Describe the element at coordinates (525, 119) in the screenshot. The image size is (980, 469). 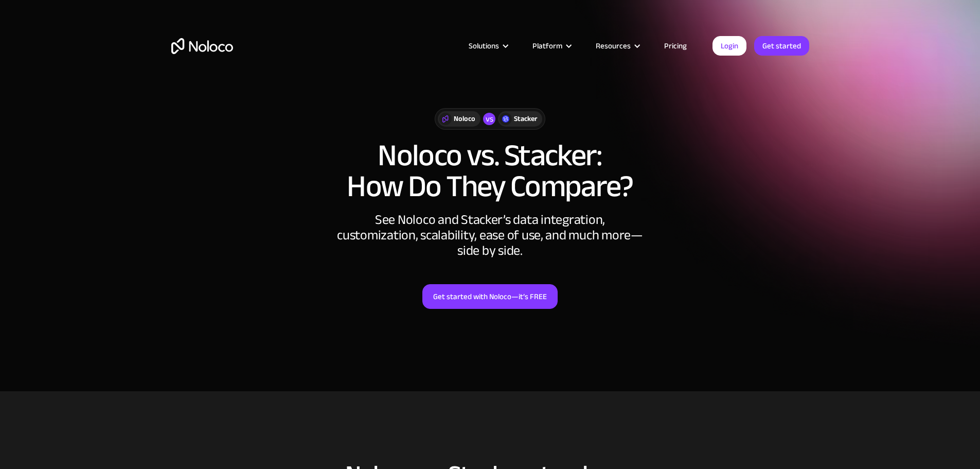
I see `div: Stacker` at that location.